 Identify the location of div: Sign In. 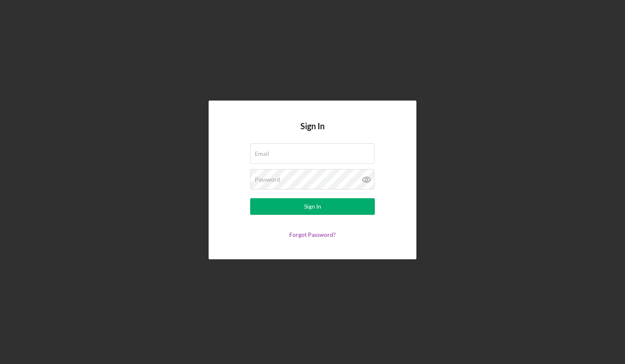
(312, 207).